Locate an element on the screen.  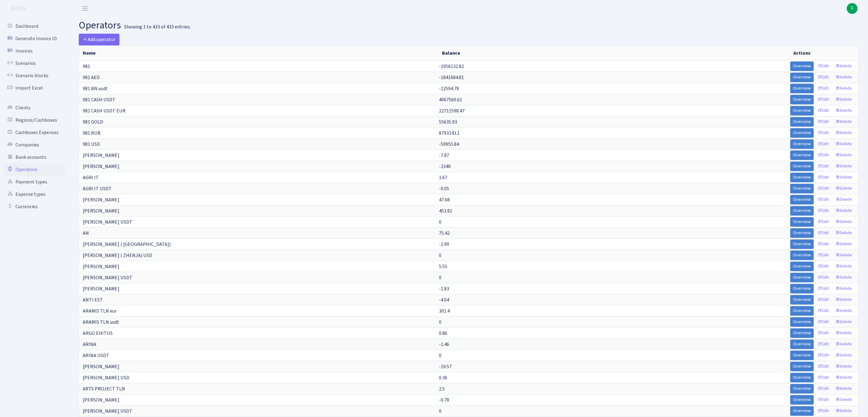
span: -1.99 is located at coordinates (444, 244).